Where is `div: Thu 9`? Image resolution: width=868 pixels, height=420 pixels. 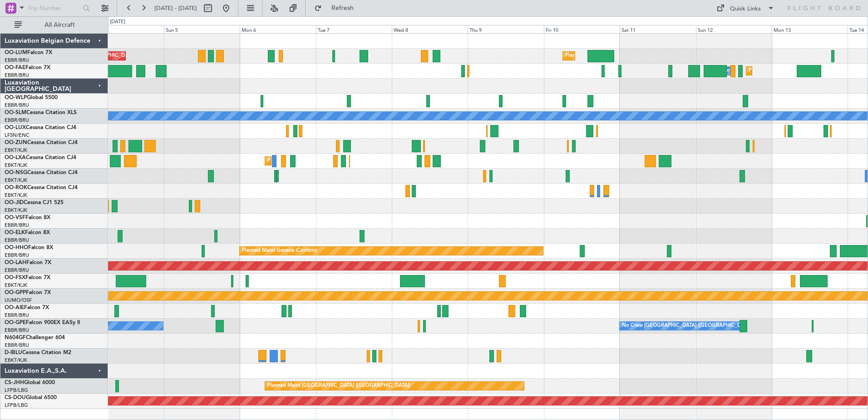 div: Thu 9 is located at coordinates (506, 29).